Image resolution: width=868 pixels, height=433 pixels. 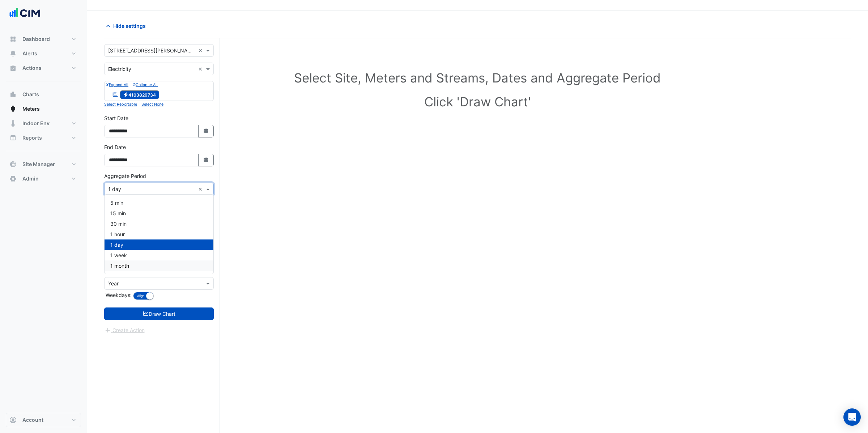 I want to click on button: Actions, so click(x=43, y=68).